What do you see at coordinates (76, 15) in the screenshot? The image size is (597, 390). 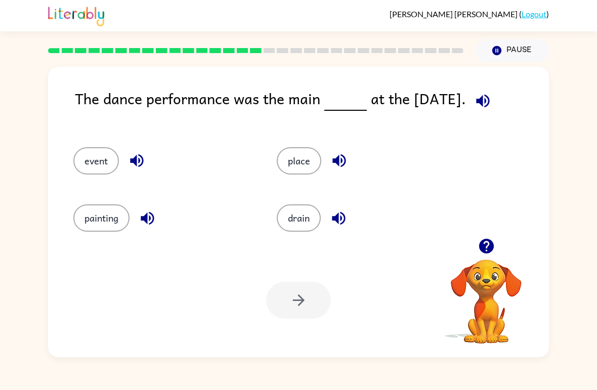 I see `img: Literably` at bounding box center [76, 15].